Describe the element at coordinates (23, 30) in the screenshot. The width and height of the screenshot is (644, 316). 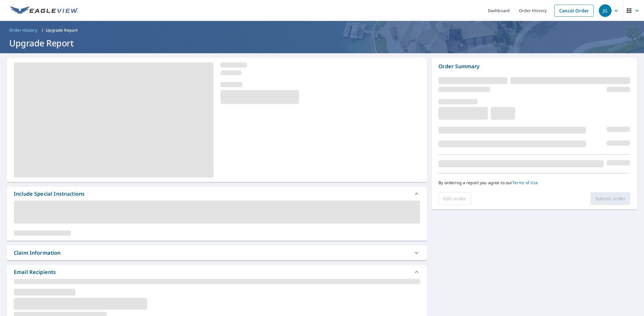
I see `span: Order History` at that location.